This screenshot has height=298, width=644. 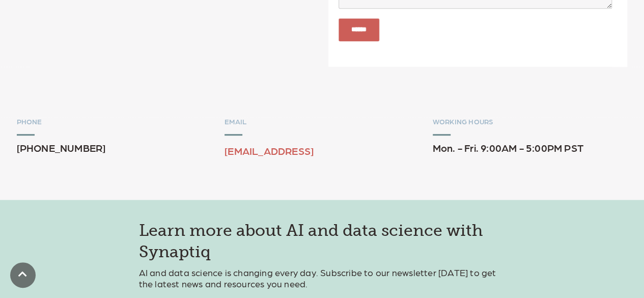 I want to click on span: PHONE, so click(x=29, y=121).